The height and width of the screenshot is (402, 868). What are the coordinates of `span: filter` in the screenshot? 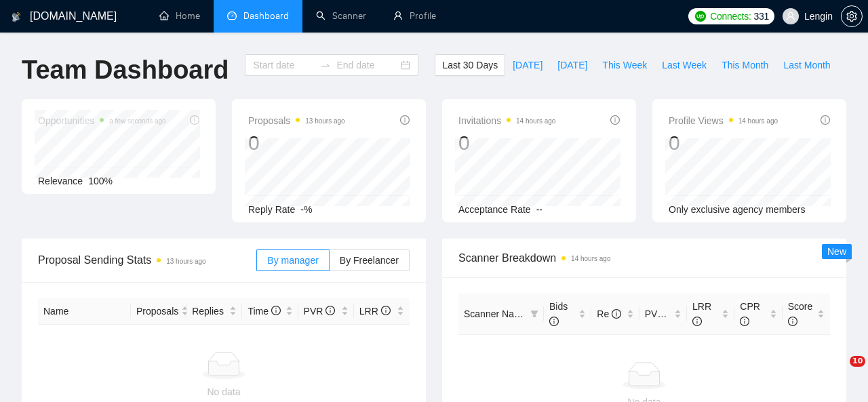 It's located at (534, 314).